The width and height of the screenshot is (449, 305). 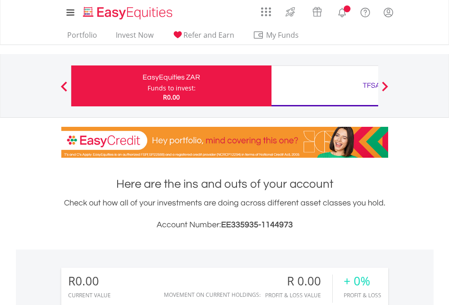 I want to click on img: vouchers-v2.svg, so click(x=317, y=12).